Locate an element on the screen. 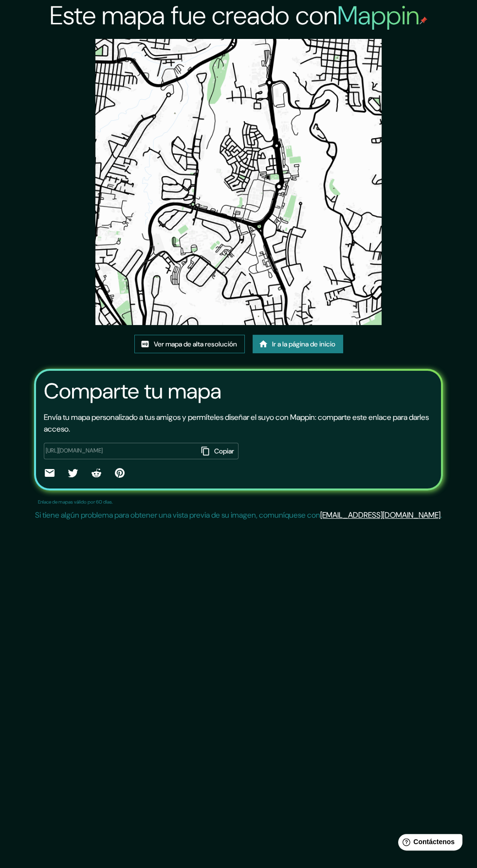 This screenshot has width=477, height=868. font: Contáctenos is located at coordinates (43, 12).